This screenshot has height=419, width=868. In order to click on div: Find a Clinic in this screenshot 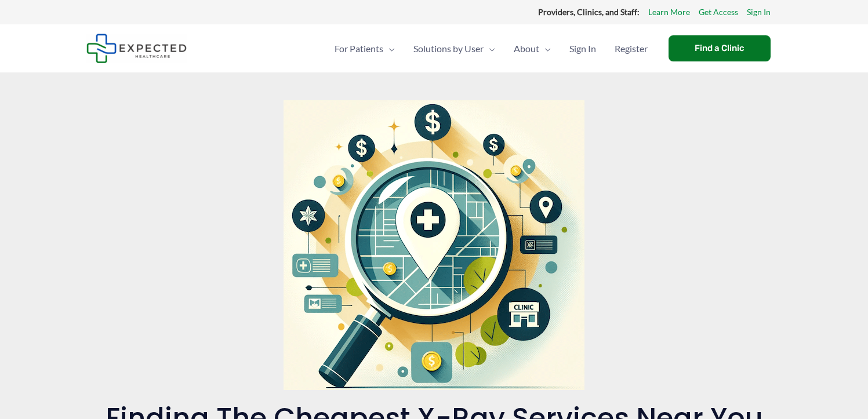, I will do `click(719, 48)`.